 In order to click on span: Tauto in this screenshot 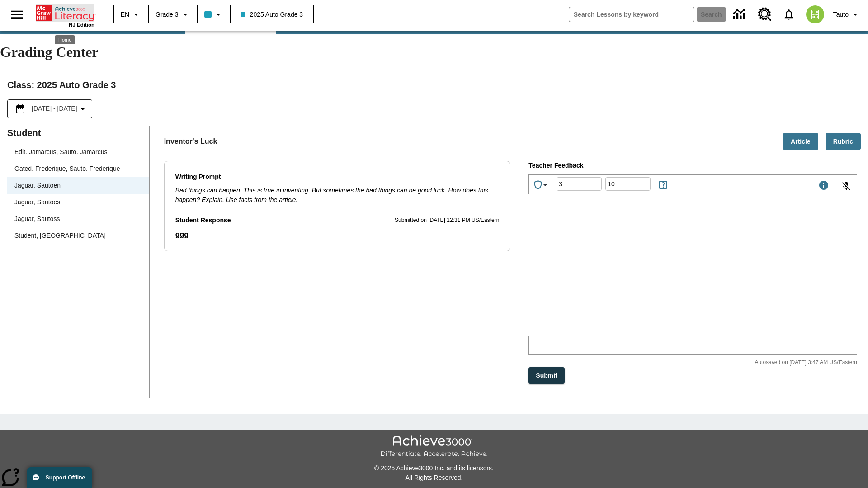, I will do `click(841, 15)`.